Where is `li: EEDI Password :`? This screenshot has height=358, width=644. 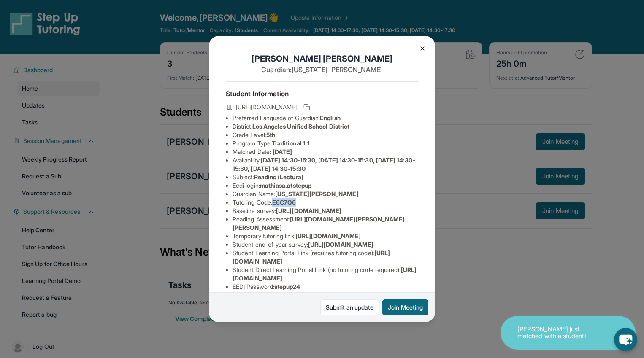
li: EEDI Password : is located at coordinates (325, 287).